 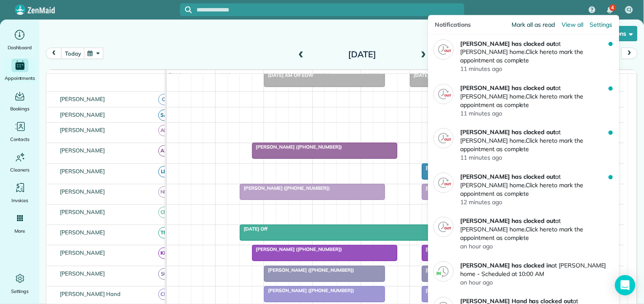 I want to click on span: CM, so click(x=164, y=212).